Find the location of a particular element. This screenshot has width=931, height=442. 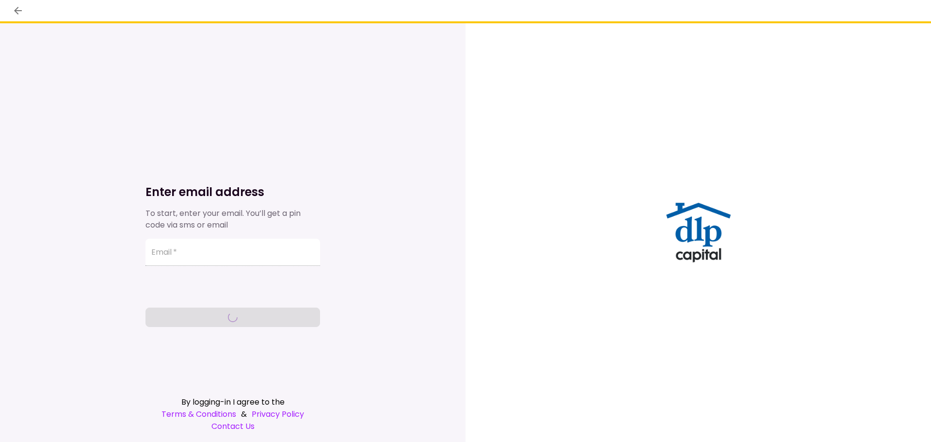

a: Privacy Policy is located at coordinates (278, 413).